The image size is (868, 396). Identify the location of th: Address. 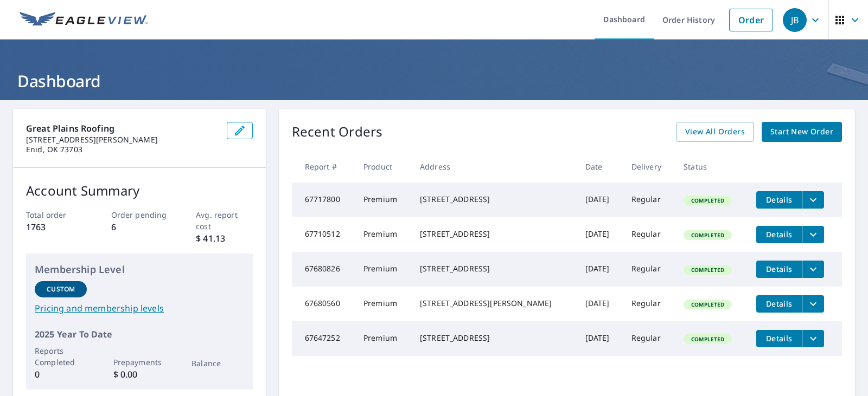
(493, 166).